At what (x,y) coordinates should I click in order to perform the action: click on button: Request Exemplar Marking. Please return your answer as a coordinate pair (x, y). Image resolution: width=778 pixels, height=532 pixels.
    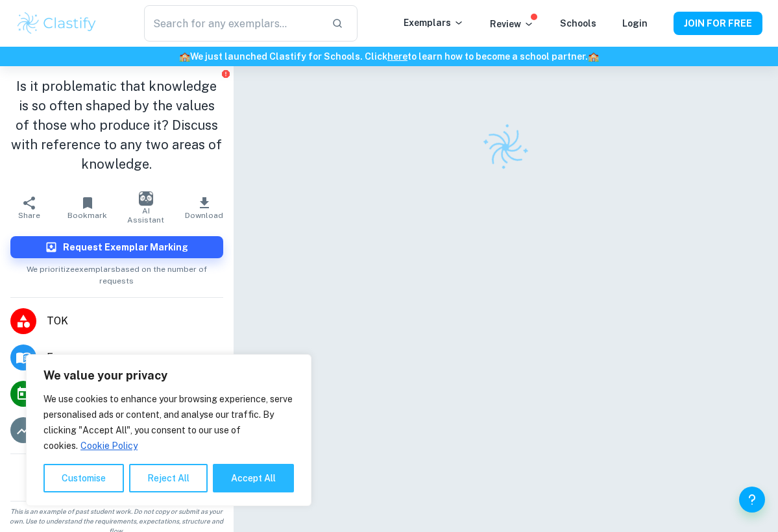
    Looking at the image, I should click on (117, 247).